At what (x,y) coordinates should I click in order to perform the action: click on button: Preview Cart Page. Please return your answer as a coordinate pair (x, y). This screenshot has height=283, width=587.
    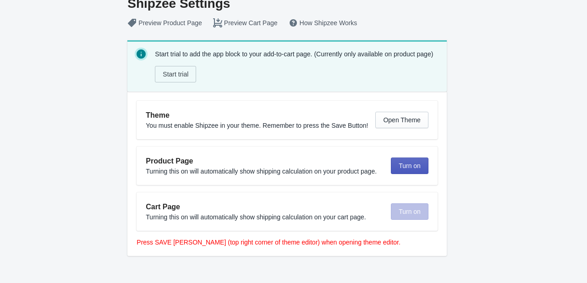
    Looking at the image, I should click on (245, 23).